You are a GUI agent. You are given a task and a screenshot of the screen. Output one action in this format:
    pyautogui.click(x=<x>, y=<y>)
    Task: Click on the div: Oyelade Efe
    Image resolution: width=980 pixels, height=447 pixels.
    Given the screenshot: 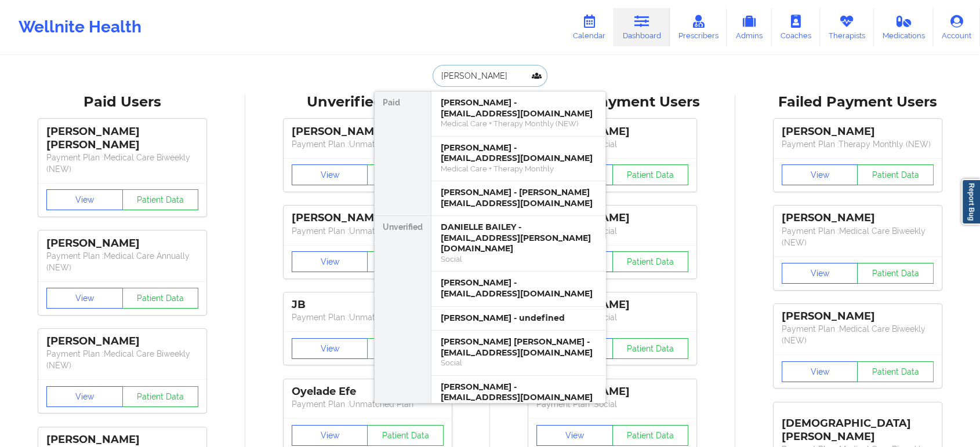 What is the action you would take?
    pyautogui.click(x=368, y=392)
    